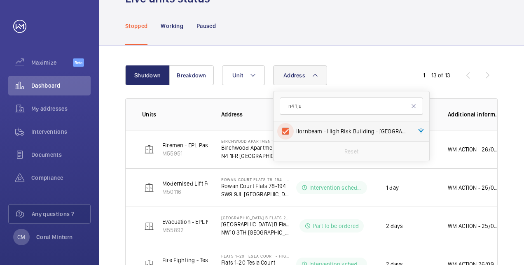 The image size is (524, 265). I want to click on div: 1 – 13 of 13, so click(437, 75).